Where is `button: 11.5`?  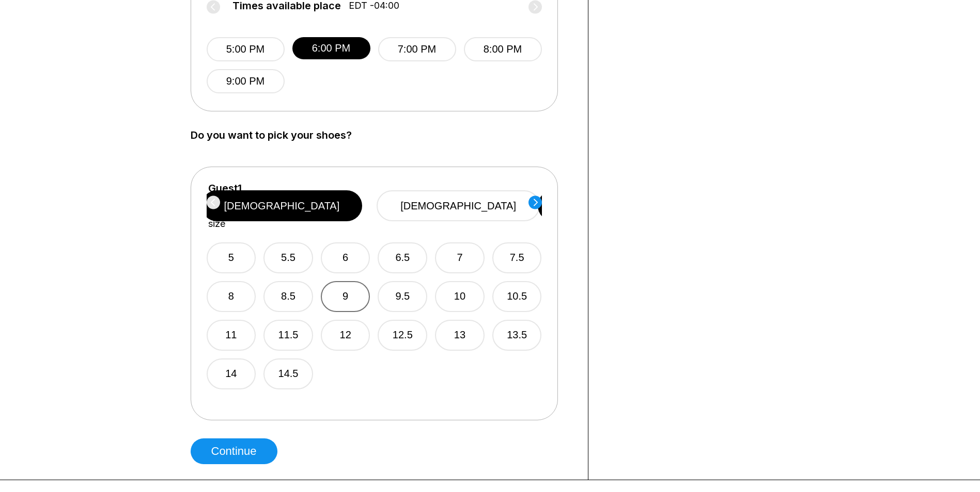 button: 11.5 is located at coordinates (288, 335).